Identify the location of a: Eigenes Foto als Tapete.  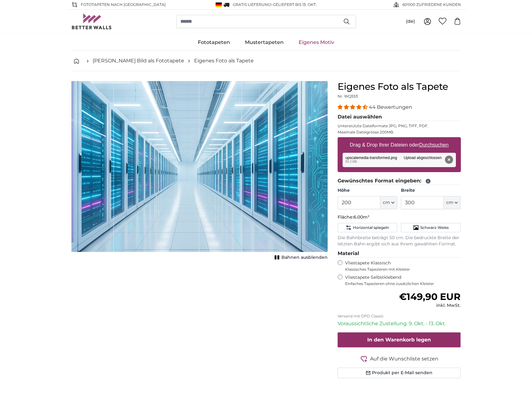
(223, 61).